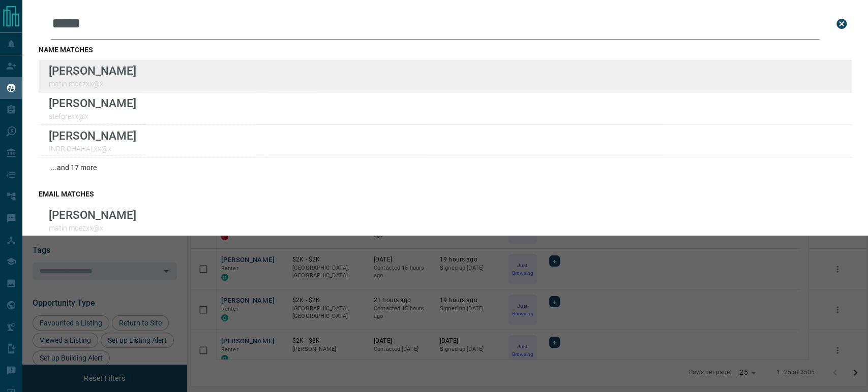 The width and height of the screenshot is (868, 392). What do you see at coordinates (445, 168) in the screenshot?
I see `div: ...and 17 more` at bounding box center [445, 168].